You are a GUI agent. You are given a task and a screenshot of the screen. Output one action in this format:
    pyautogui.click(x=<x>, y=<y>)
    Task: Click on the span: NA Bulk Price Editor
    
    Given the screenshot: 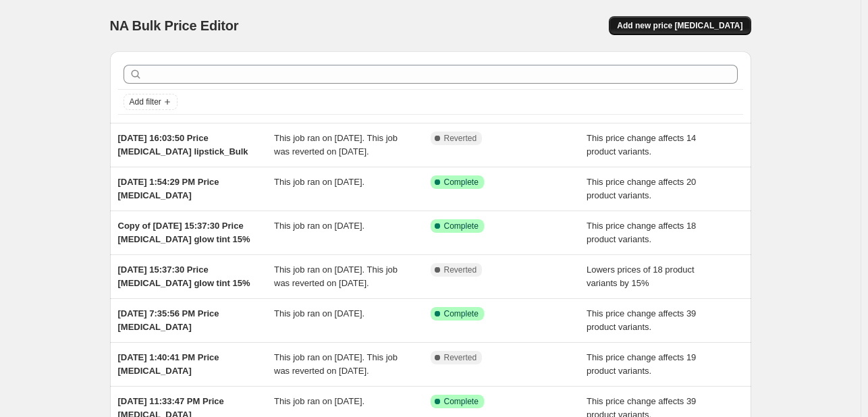 What is the action you would take?
    pyautogui.click(x=175, y=25)
    